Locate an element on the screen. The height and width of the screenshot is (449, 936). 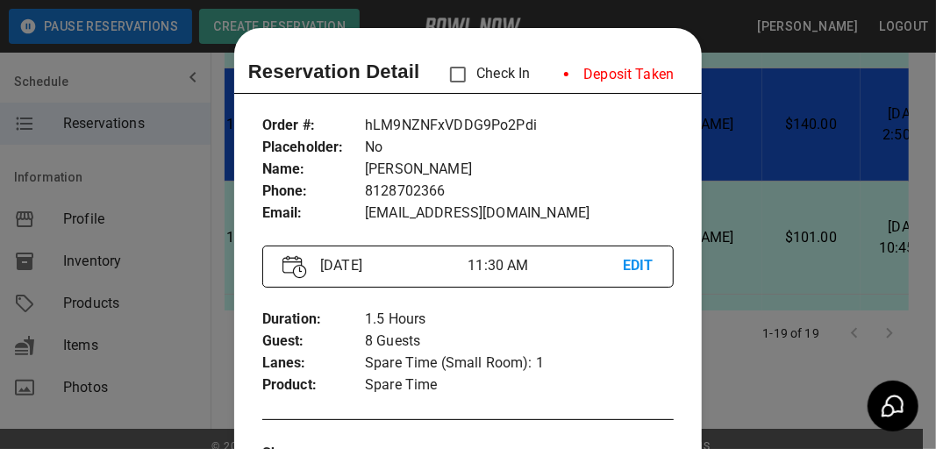
p: Spare Time is located at coordinates (520, 385).